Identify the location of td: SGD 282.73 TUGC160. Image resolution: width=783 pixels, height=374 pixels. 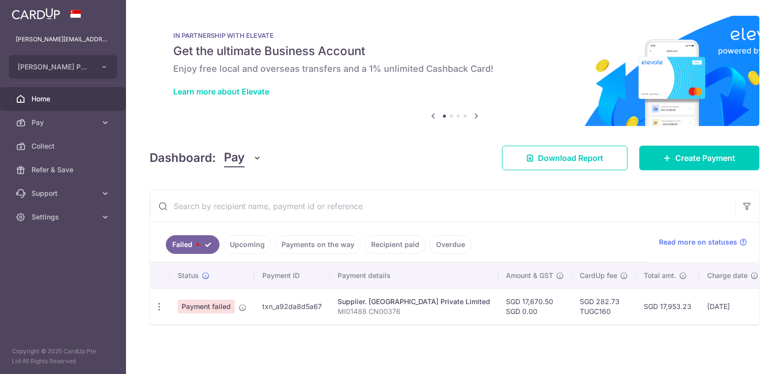
(604, 306).